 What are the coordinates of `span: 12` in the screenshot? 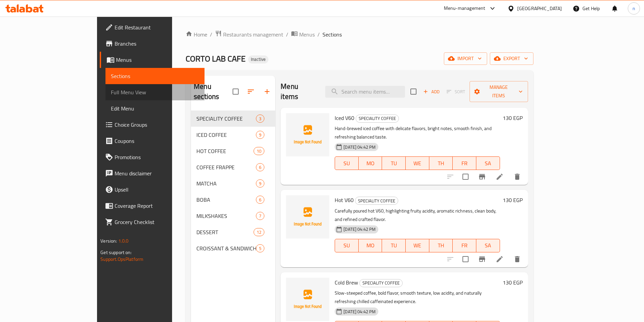 It's located at (259, 232).